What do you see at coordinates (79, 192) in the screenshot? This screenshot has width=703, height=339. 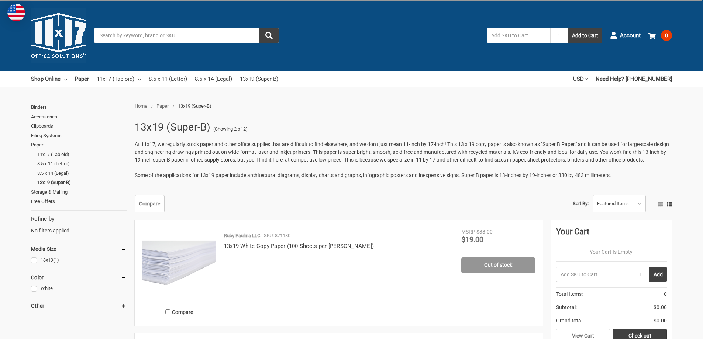 I see `a: Storage & Mailing` at bounding box center [79, 192].